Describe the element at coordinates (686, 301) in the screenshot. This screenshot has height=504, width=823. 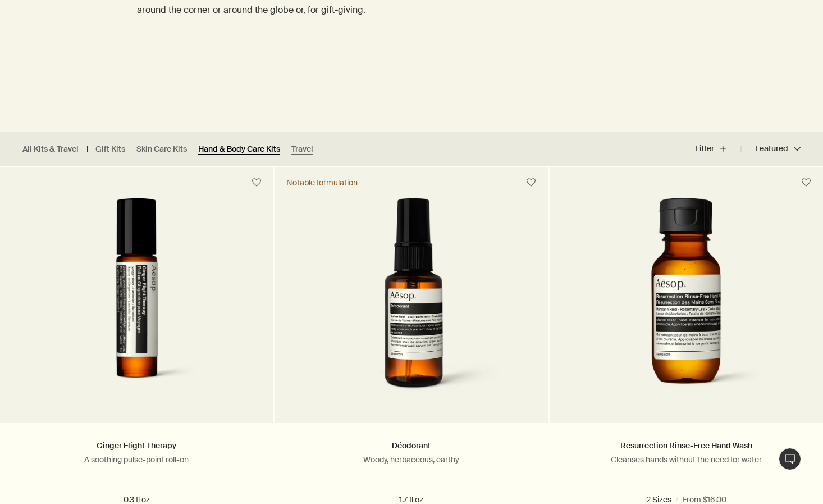
I see `img: Resurrection Rinse-Free Hand Wash in amber plastic bottle` at that location.